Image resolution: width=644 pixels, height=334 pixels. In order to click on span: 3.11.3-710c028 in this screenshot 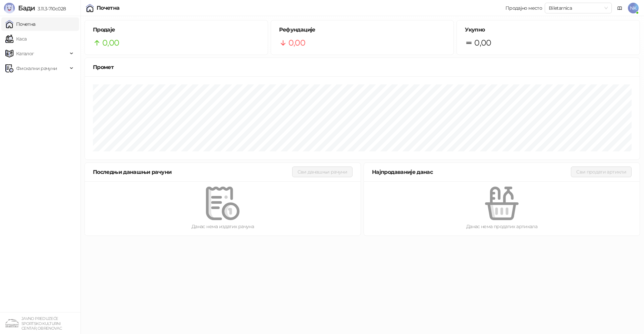, I will do `click(50, 8)`.